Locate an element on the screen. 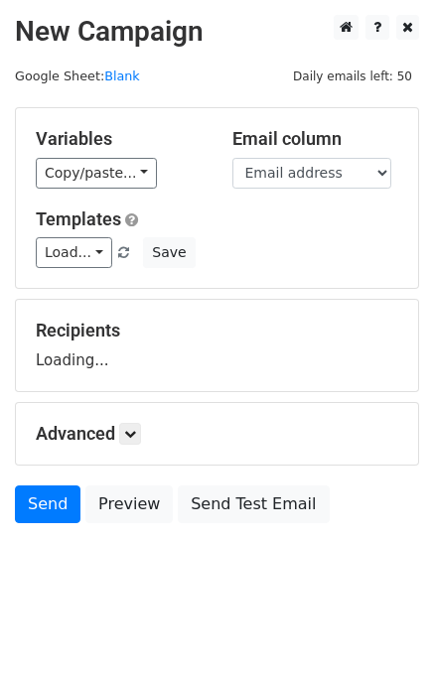  h5: Variables is located at coordinates (119, 139).